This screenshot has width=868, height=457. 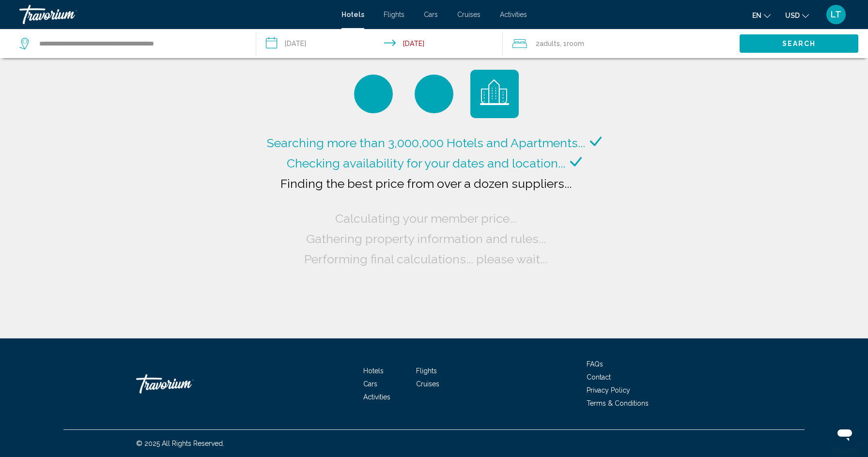 I want to click on span: Finding the best price from over a dozen suppliers..., so click(x=426, y=184).